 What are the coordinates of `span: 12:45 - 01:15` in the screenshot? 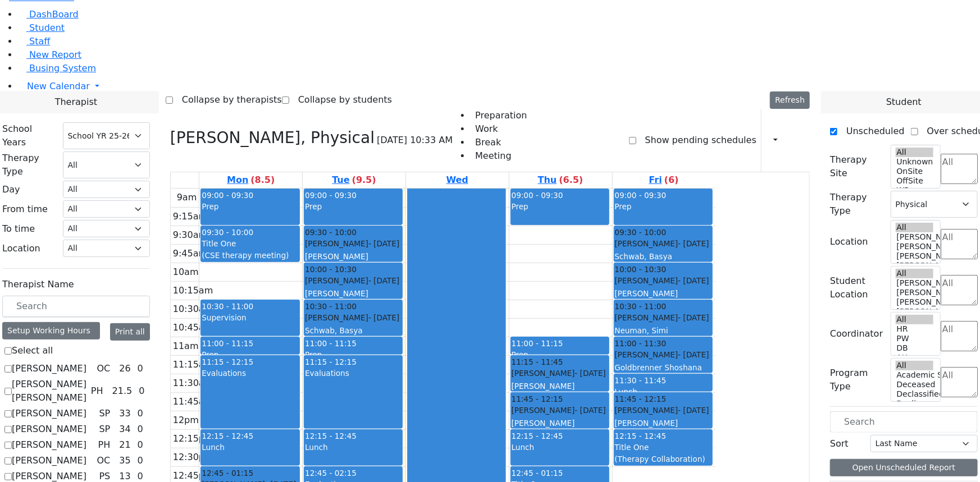 It's located at (227, 473).